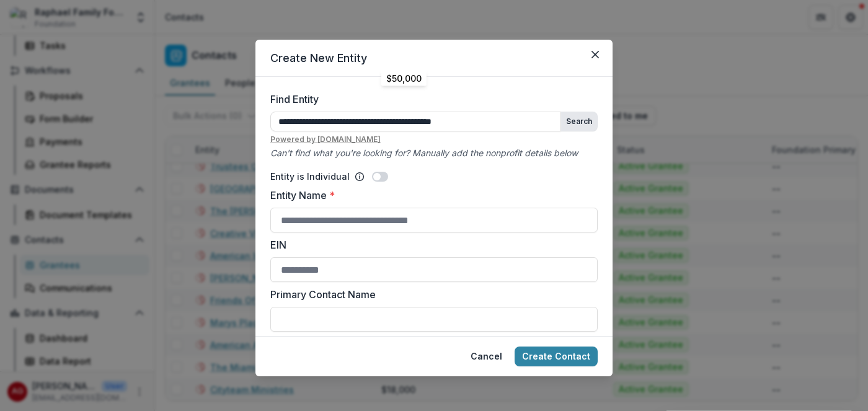 This screenshot has height=411, width=868. I want to click on u: Powered by, so click(434, 139).